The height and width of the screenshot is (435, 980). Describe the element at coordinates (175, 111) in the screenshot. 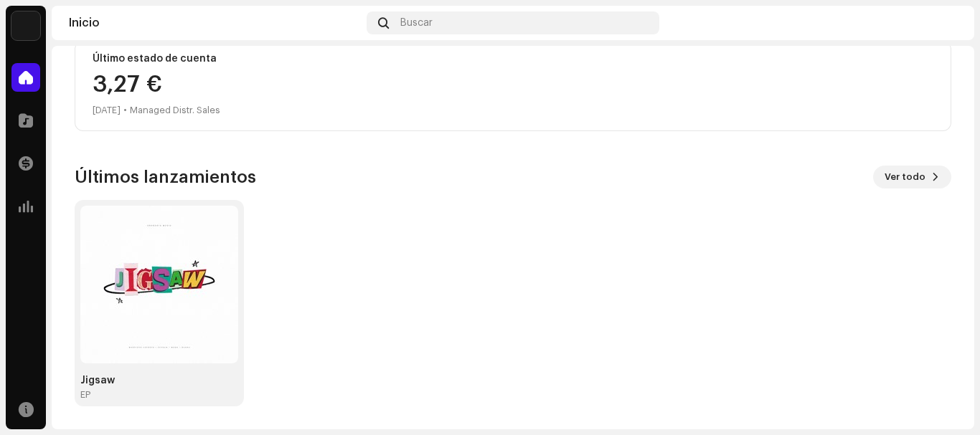

I see `div: Managed Distr. Sales` at that location.